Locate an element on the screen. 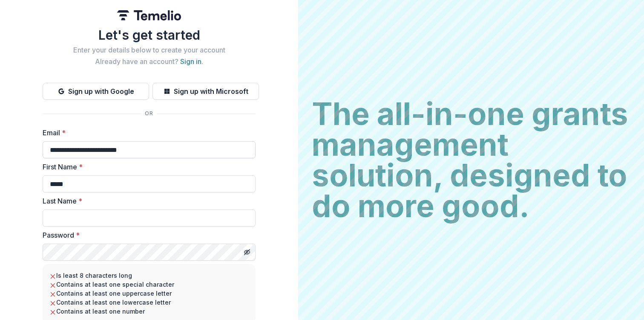 The image size is (644, 320). label: First Name is located at coordinates (147, 167).